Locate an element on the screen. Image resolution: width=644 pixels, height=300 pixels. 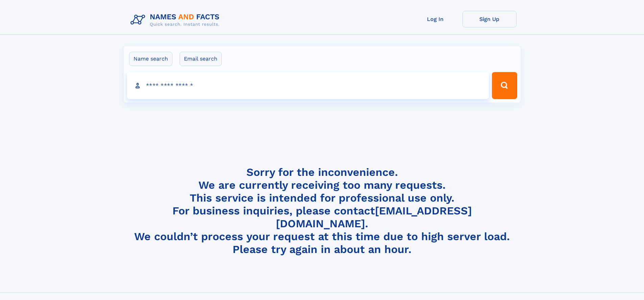
h4: Sorry for the inconvenience. We are currently receiving too many requests. This service is intend... is located at coordinates (322, 211).